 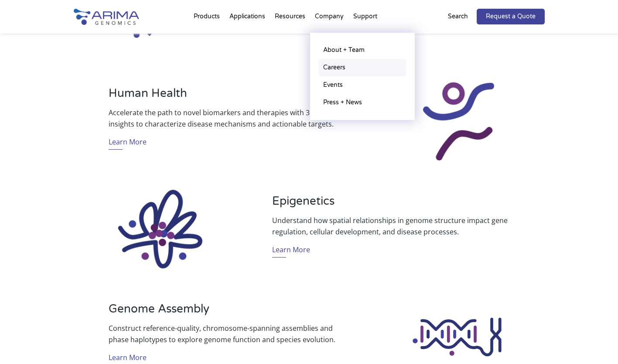 I want to click on h3: Genome Assembly, so click(x=227, y=312).